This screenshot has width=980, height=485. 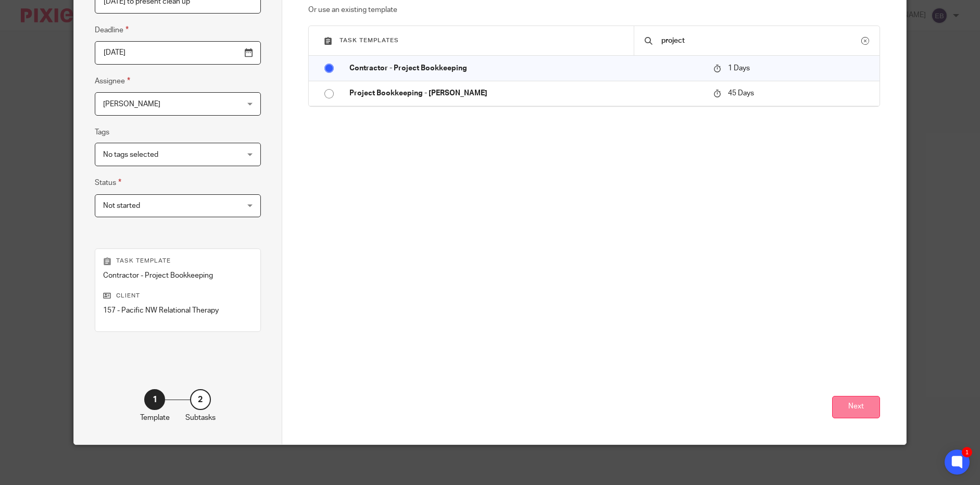 I want to click on p: Client, so click(x=178, y=296).